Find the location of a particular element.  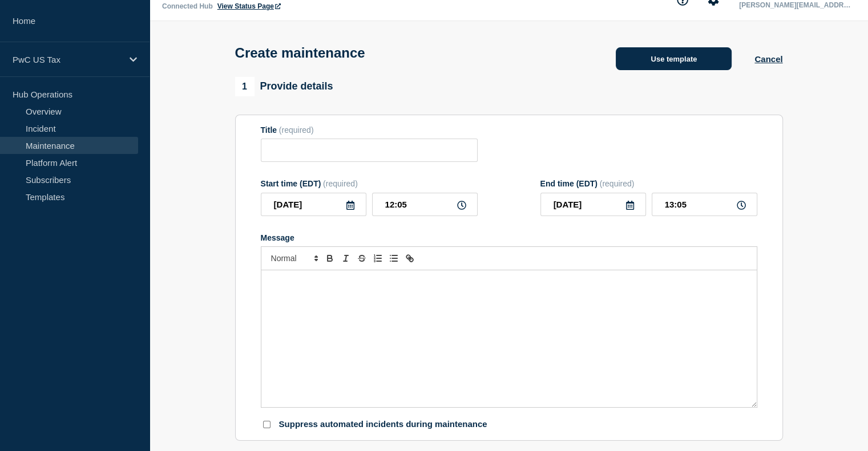

input: Title is located at coordinates (369, 150).